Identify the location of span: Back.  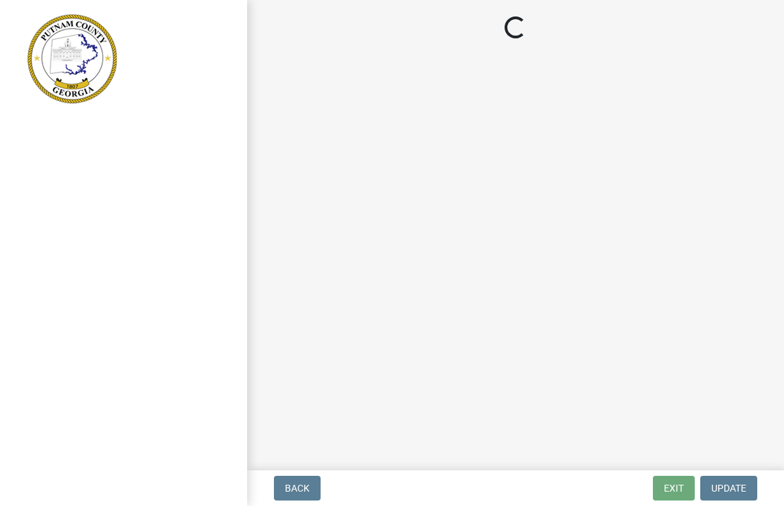
(297, 489).